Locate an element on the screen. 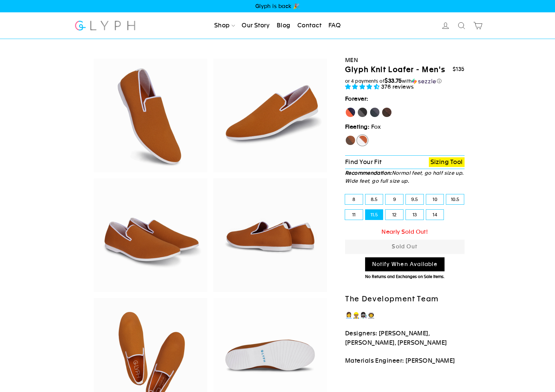 This screenshot has width=555, height=392. h2: The Development Team is located at coordinates (405, 299).